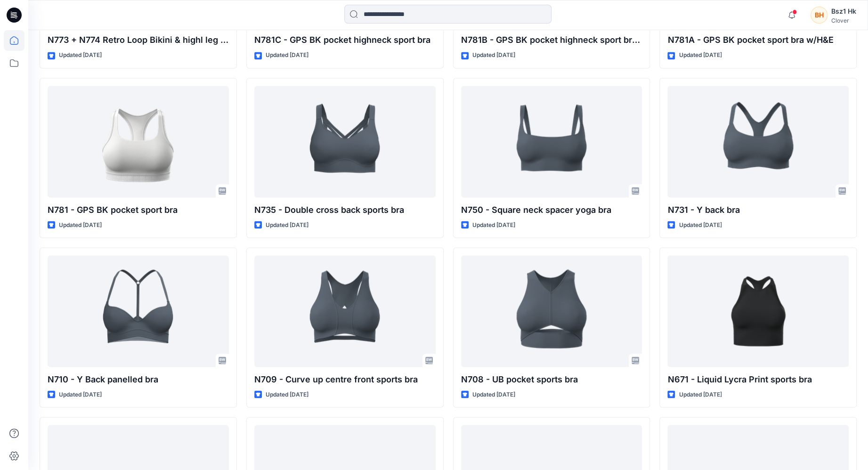 The width and height of the screenshot is (868, 470). What do you see at coordinates (138, 379) in the screenshot?
I see `p: N710 - Y Back panelled bra` at bounding box center [138, 379].